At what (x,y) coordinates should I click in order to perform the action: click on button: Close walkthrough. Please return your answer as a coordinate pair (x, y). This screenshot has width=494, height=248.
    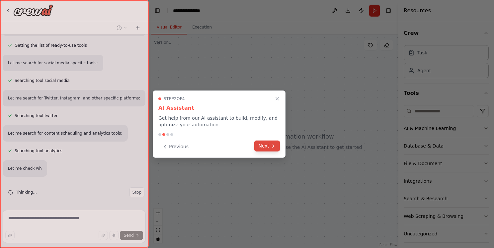
    Looking at the image, I should click on (277, 99).